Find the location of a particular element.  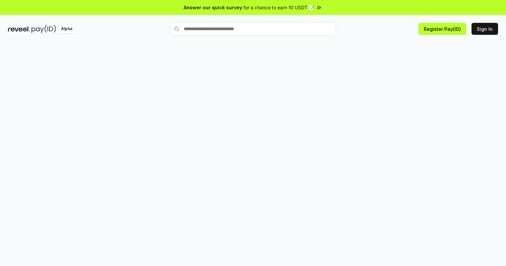

img: reveel_dark is located at coordinates (19, 29).